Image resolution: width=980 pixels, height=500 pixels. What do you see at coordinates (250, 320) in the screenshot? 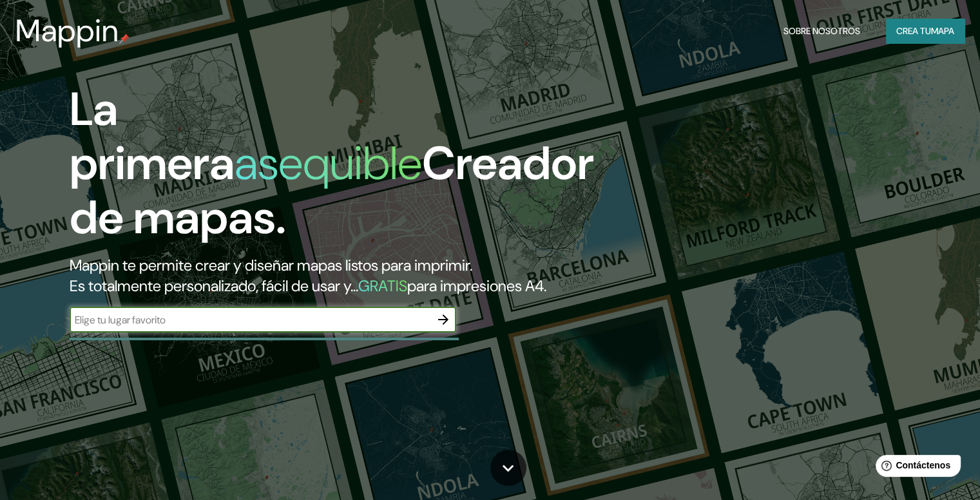
I see `input: Elige tu lugar favorito` at bounding box center [250, 320].